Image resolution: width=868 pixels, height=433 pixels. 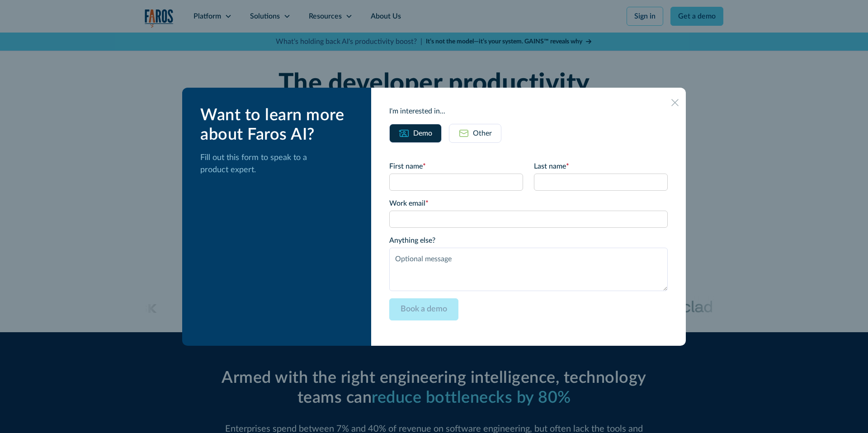 I want to click on form: Email Form, so click(x=528, y=245).